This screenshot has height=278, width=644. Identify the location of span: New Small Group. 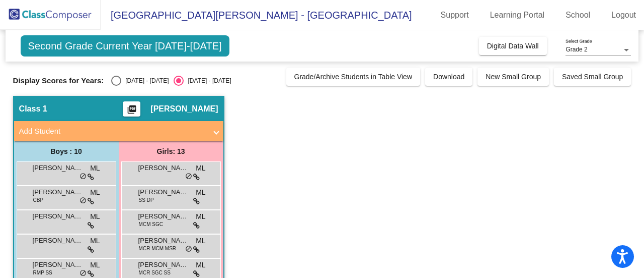
(513, 77).